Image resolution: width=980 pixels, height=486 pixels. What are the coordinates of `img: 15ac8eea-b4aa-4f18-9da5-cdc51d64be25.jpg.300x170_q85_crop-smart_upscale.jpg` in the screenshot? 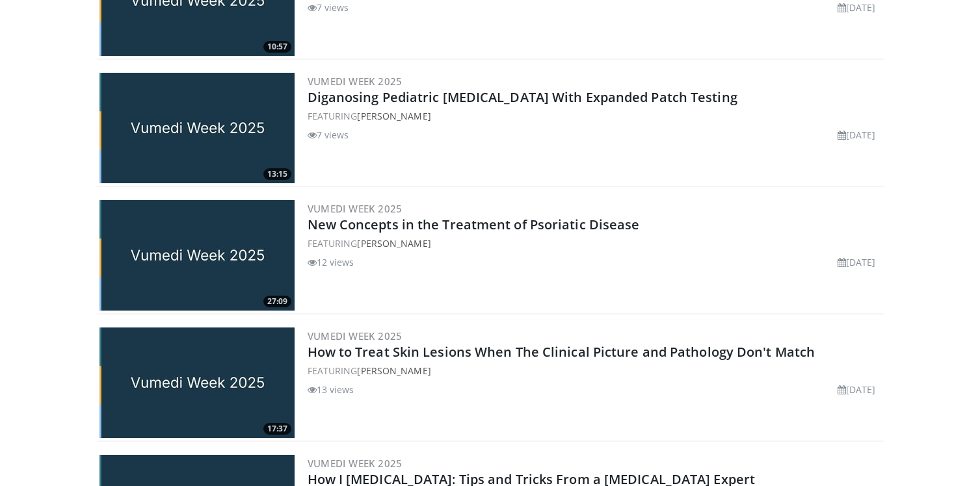 It's located at (197, 128).